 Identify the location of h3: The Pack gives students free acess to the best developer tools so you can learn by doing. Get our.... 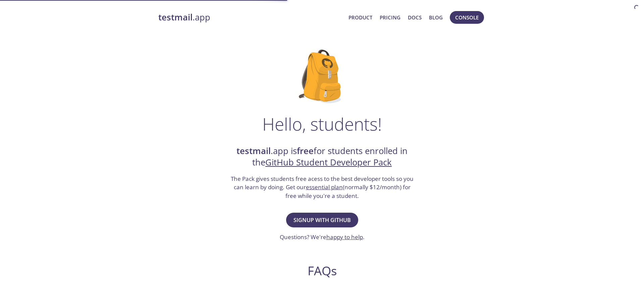
(322, 188).